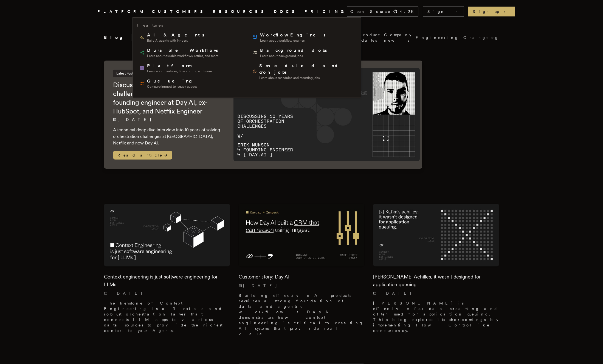 This screenshot has width=603, height=364. Describe the element at coordinates (121, 12) in the screenshot. I see `button: PLATFORM` at that location.